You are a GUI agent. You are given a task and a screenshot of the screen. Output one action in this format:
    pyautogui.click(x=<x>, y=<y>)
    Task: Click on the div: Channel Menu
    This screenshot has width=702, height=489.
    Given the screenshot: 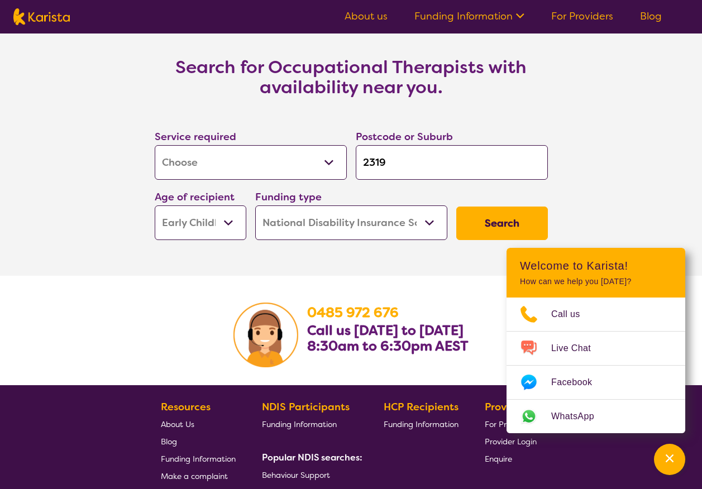 What is the action you would take?
    pyautogui.click(x=596, y=340)
    